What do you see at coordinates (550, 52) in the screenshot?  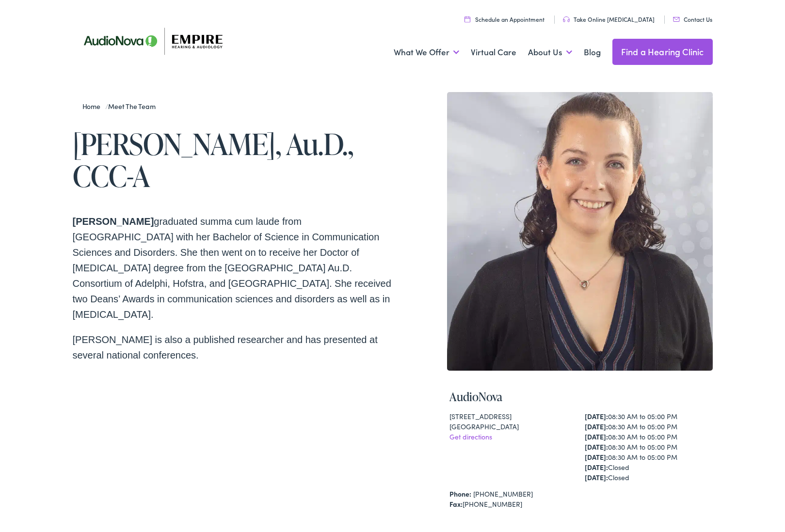 I see `a: About Us` at bounding box center [550, 52].